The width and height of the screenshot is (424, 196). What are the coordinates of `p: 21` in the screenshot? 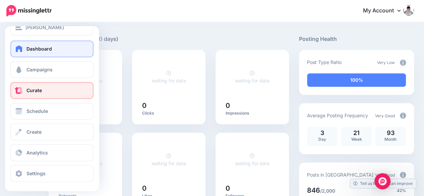 It's located at (356, 133).